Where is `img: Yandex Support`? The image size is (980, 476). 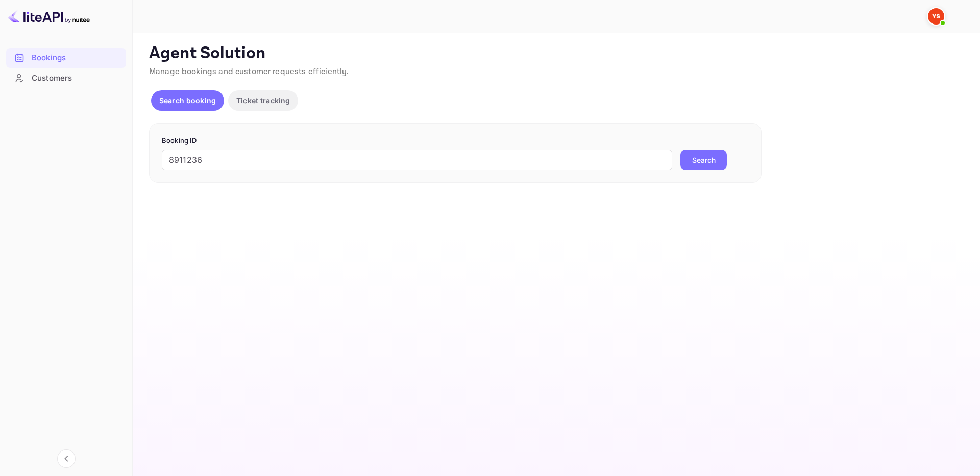
img: Yandex Support is located at coordinates (936, 16).